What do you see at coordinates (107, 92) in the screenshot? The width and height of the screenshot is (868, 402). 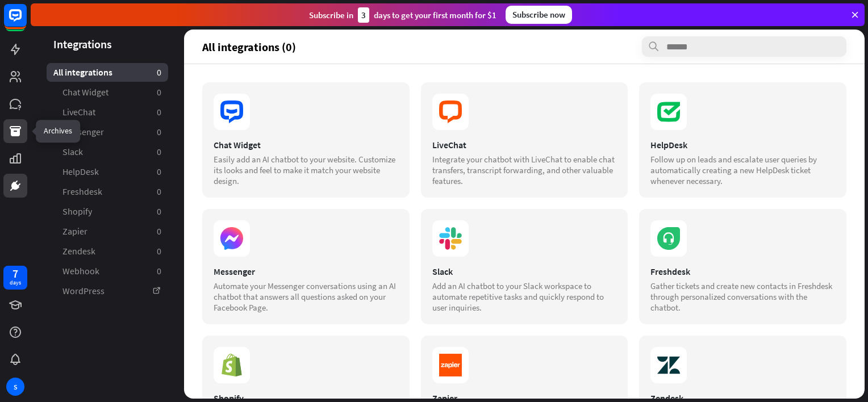 I see `a: Chat Widget 0` at bounding box center [107, 92].